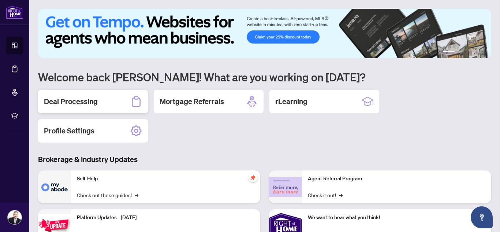 The image size is (500, 232). What do you see at coordinates (291, 101) in the screenshot?
I see `h2: rLearning` at bounding box center [291, 101].